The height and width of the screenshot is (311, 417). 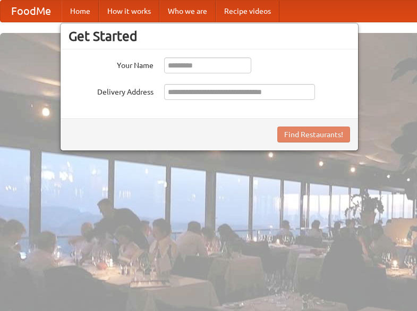 I want to click on h3: Get Started, so click(x=209, y=36).